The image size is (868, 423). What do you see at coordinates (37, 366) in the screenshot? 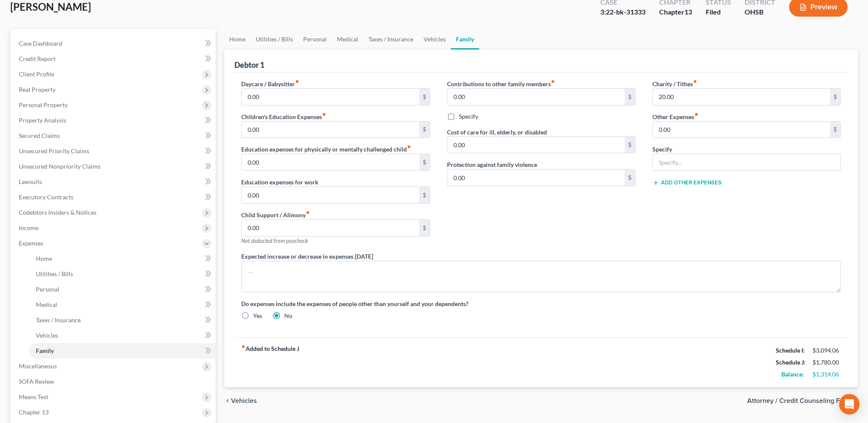
I see `span: Miscellaneous` at bounding box center [37, 366].